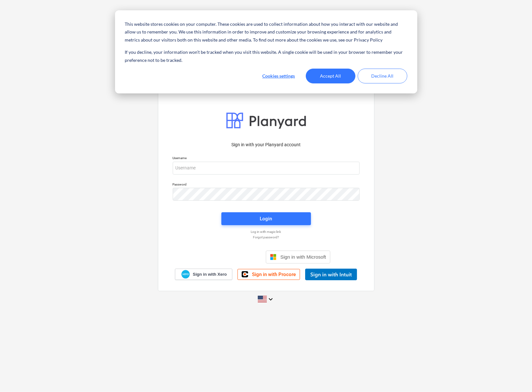  What do you see at coordinates (266, 232) in the screenshot?
I see `p: Log in with magic link` at bounding box center [266, 232].